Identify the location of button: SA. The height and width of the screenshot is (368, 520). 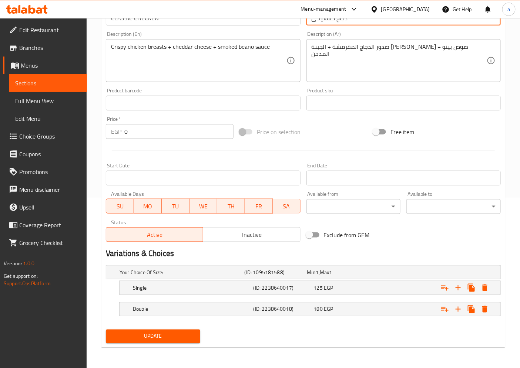
(286, 206).